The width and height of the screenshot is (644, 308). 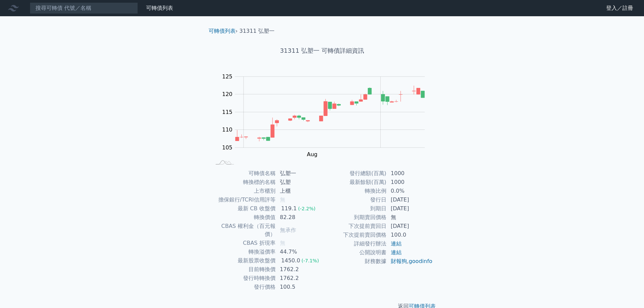 I want to click on li: 31311 弘塑一, so click(x=257, y=31).